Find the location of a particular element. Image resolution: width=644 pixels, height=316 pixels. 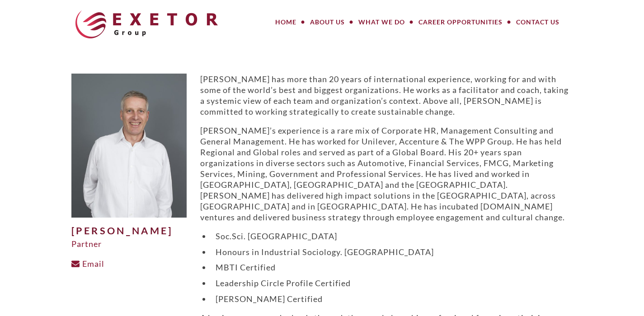

a: Career Opportunities is located at coordinates (461, 22).